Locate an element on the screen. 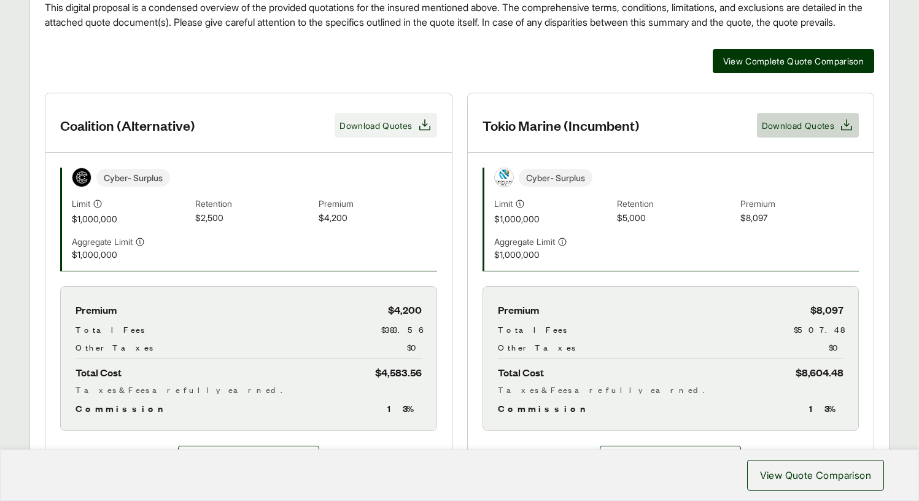  h3: Coalition (Alternative) is located at coordinates (128, 125).